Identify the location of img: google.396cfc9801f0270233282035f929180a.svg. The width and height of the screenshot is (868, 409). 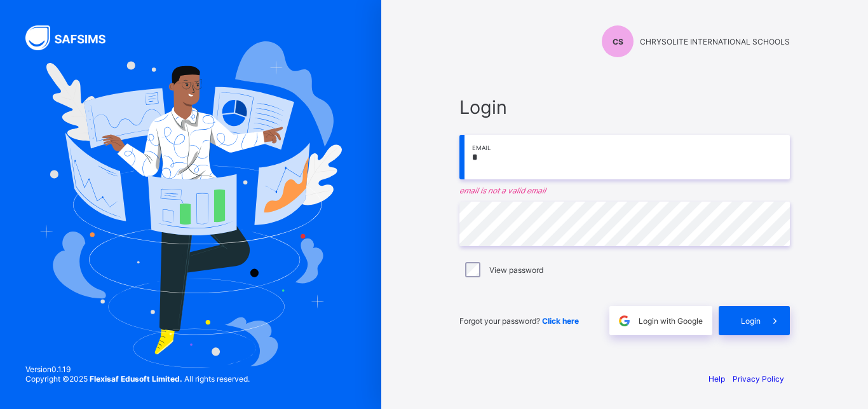
(624, 320).